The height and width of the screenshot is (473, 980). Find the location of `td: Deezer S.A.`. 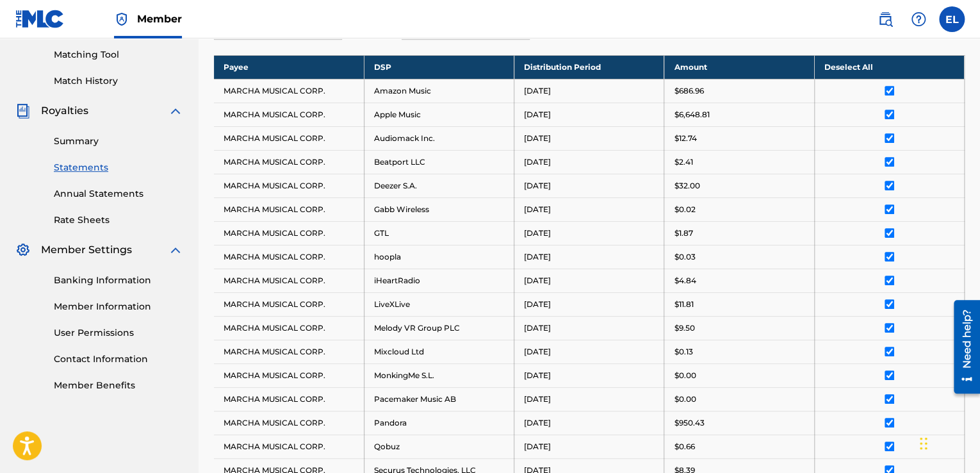

td: Deezer S.A. is located at coordinates (439, 185).